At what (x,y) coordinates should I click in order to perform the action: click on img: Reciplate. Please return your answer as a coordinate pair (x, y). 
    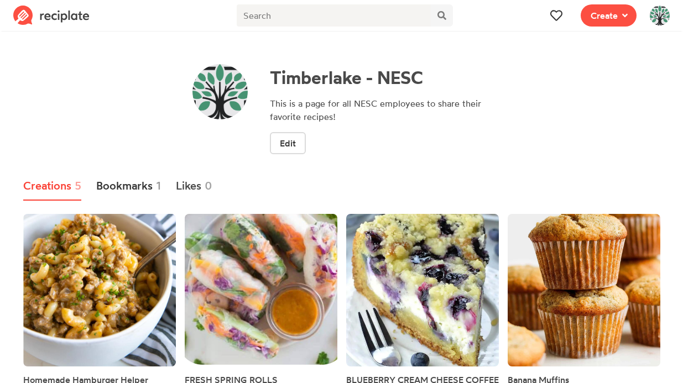
    Looking at the image, I should click on (51, 15).